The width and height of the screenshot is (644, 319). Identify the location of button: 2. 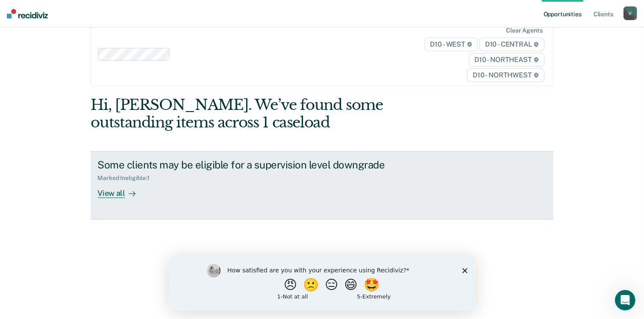
(142, 30).